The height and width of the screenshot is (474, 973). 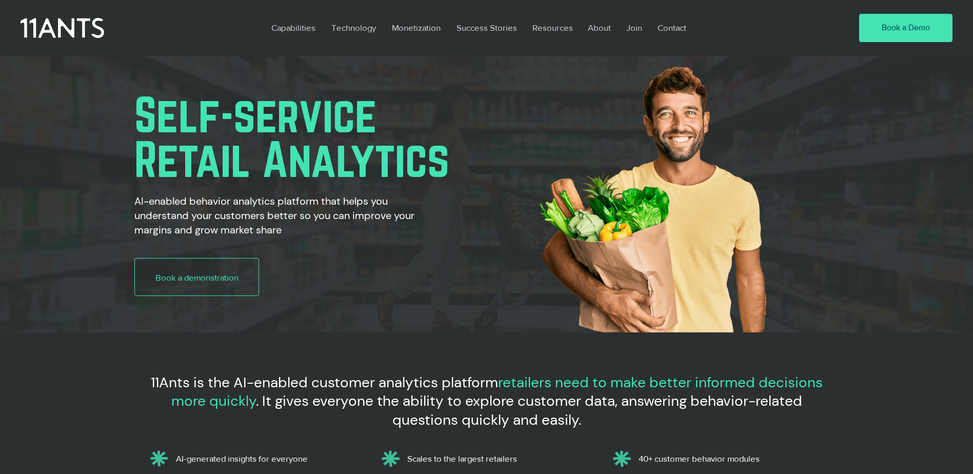 I want to click on p: Success Stories, so click(x=487, y=28).